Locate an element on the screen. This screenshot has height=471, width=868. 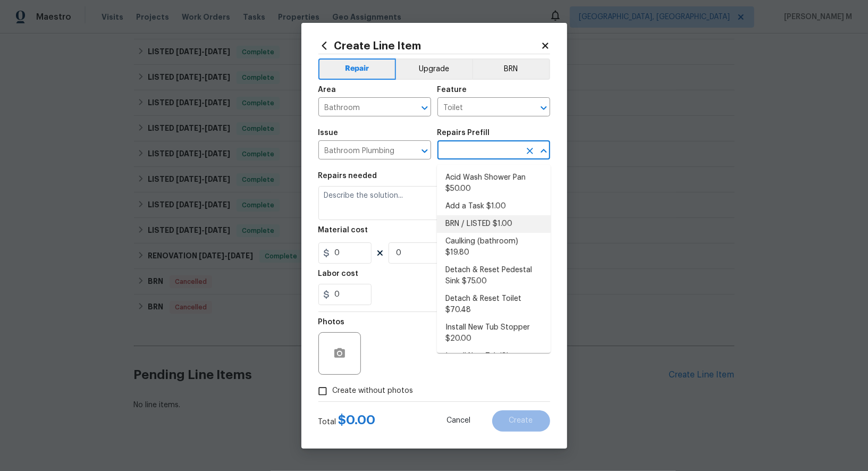
span: Create without photos is located at coordinates (373, 391).